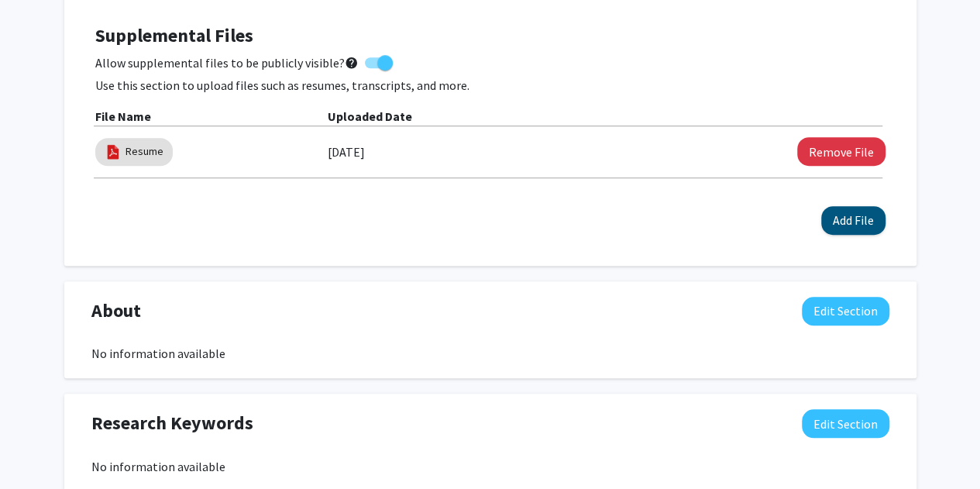  I want to click on button: Remove Resume File, so click(841, 151).